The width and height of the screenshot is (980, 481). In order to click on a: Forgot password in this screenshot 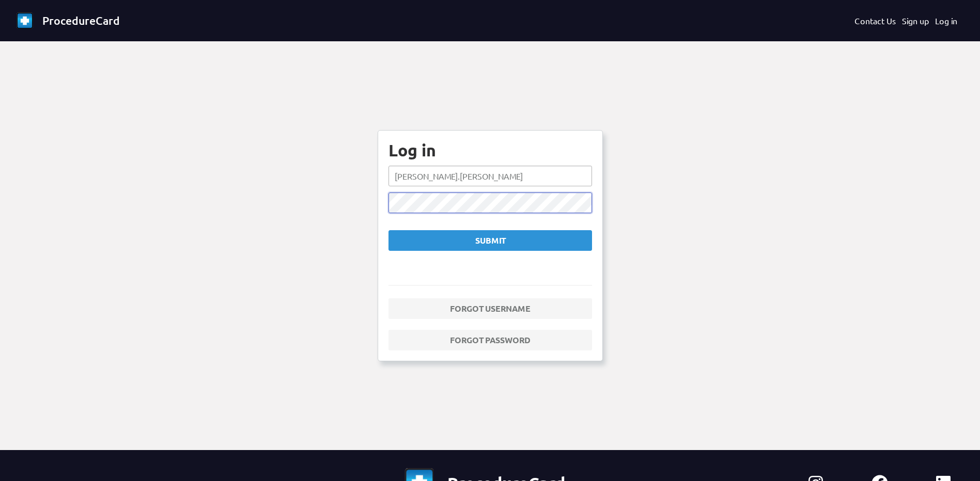, I will do `click(490, 340)`.